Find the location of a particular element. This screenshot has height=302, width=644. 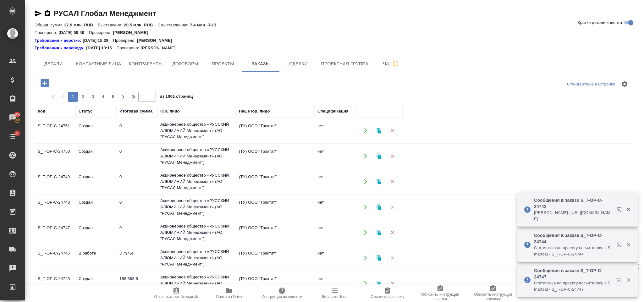

span: Договоры is located at coordinates (185, 64).